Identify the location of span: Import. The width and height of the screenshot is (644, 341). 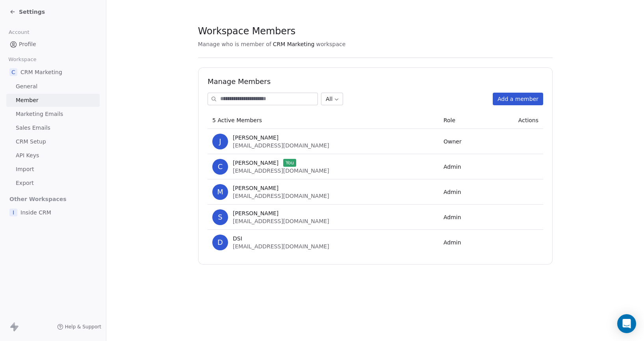
(25, 169).